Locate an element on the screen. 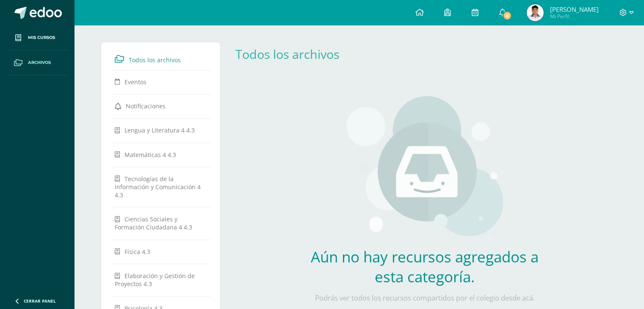  a: Elaboración y Gestión de Proyectos 4.3 is located at coordinates (161, 279).